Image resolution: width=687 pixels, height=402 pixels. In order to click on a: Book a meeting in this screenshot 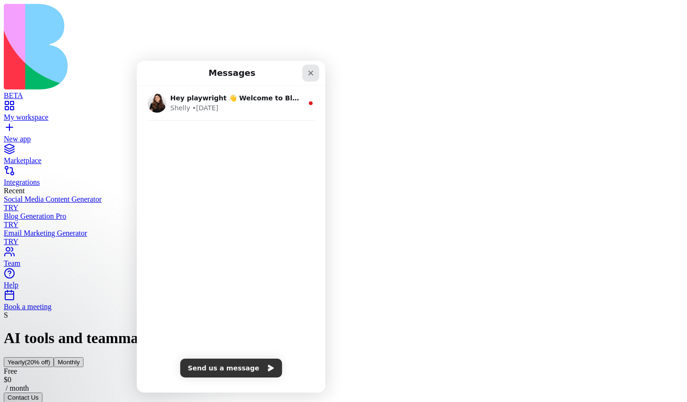, I will do `click(343, 303)`.